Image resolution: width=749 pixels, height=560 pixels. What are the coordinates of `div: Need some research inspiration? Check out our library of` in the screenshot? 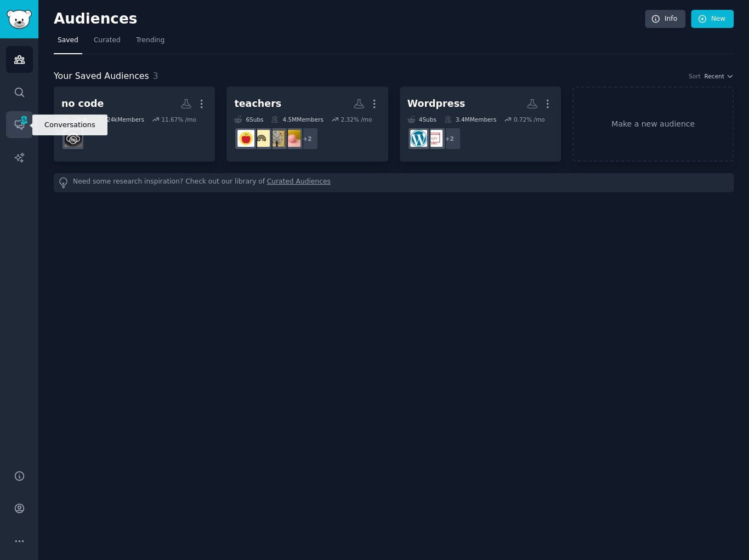 It's located at (393, 183).